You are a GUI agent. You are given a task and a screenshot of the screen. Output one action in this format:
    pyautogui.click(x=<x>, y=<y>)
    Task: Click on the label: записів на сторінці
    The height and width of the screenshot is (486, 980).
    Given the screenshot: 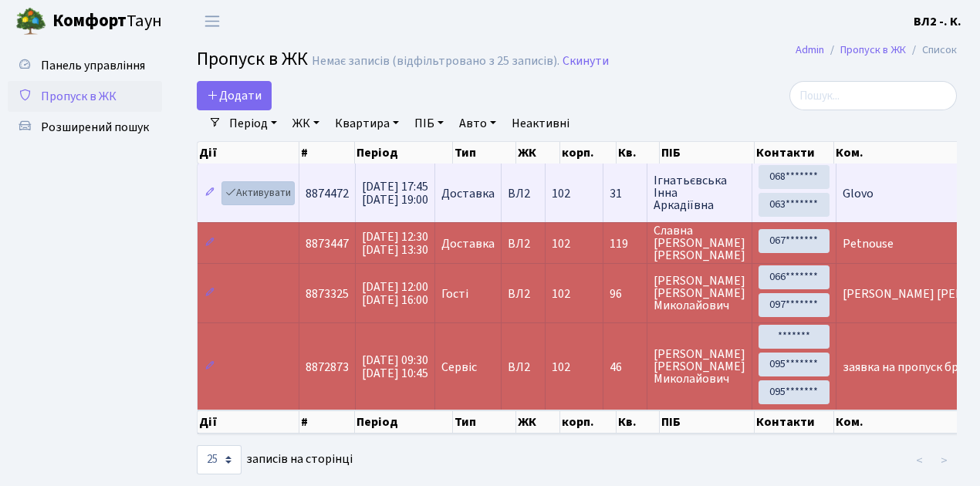 What is the action you would take?
    pyautogui.click(x=275, y=460)
    